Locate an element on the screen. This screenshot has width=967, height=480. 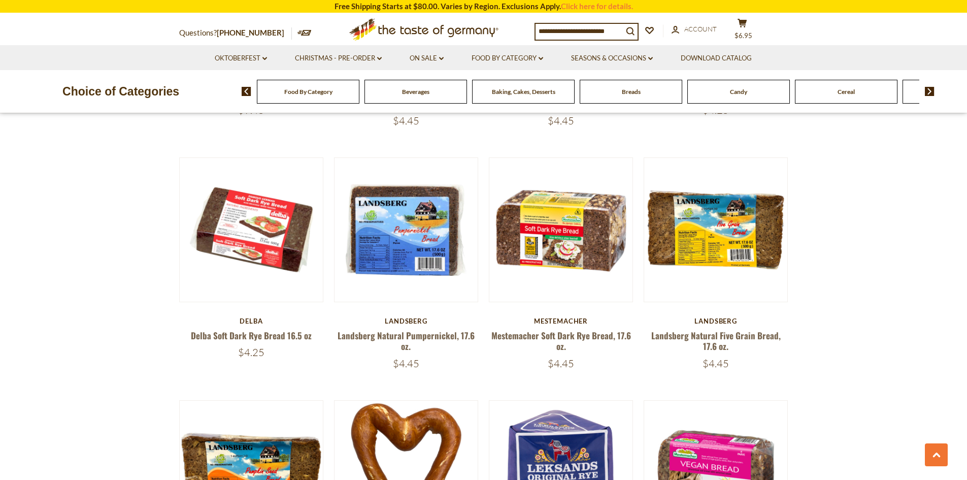
img: Mestemacher Soft Dark Rye Bread, 17.6 oz. is located at coordinates (561, 229).